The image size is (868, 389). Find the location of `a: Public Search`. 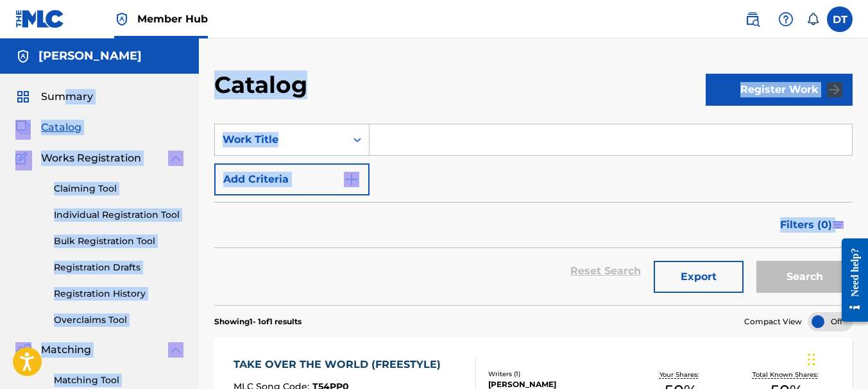

a: Public Search is located at coordinates (752, 19).